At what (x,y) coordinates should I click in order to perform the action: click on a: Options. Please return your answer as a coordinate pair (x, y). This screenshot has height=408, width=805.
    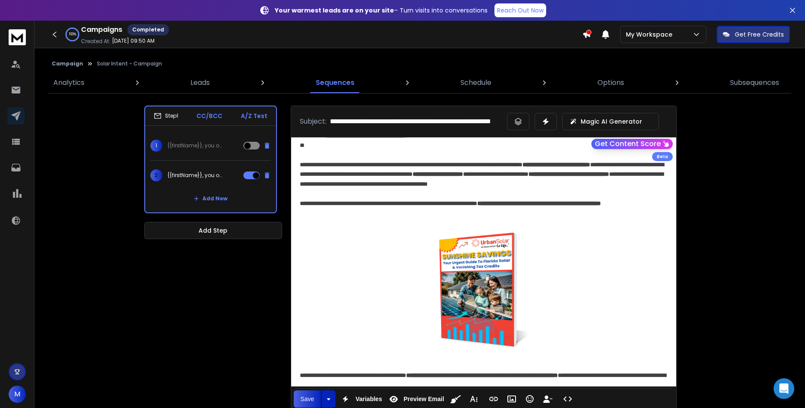
    Looking at the image, I should click on (611, 83).